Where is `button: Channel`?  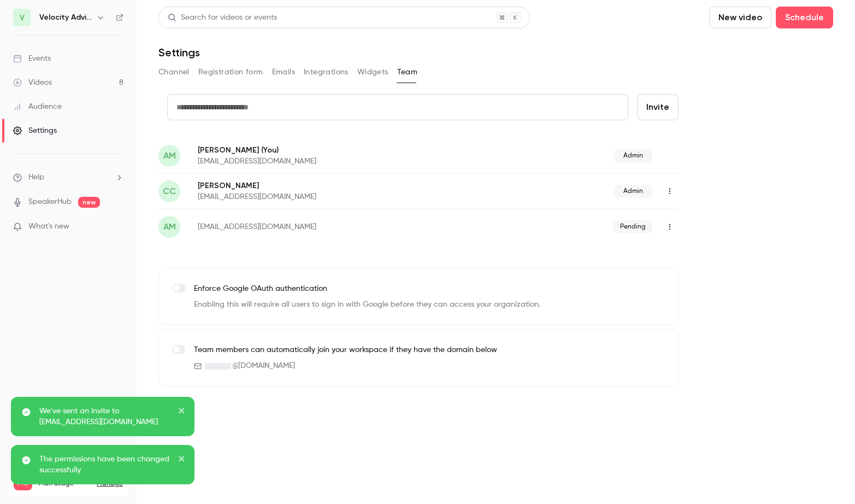
button: Channel is located at coordinates (174, 72).